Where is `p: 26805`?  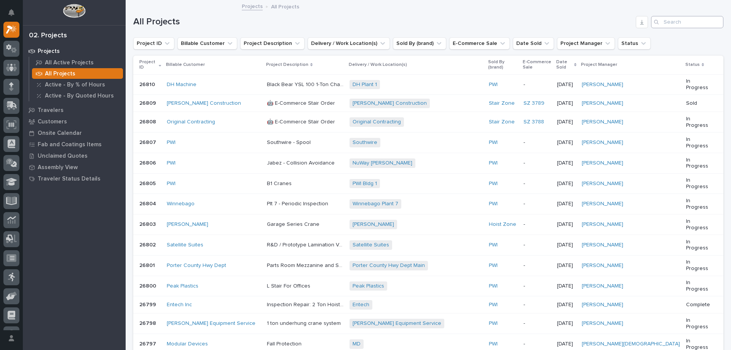
p: 26805 is located at coordinates (148, 183).